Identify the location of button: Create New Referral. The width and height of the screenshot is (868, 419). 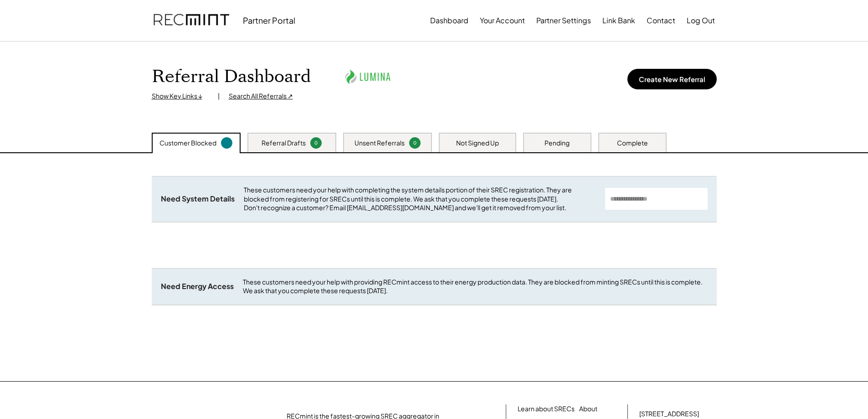
(672, 79).